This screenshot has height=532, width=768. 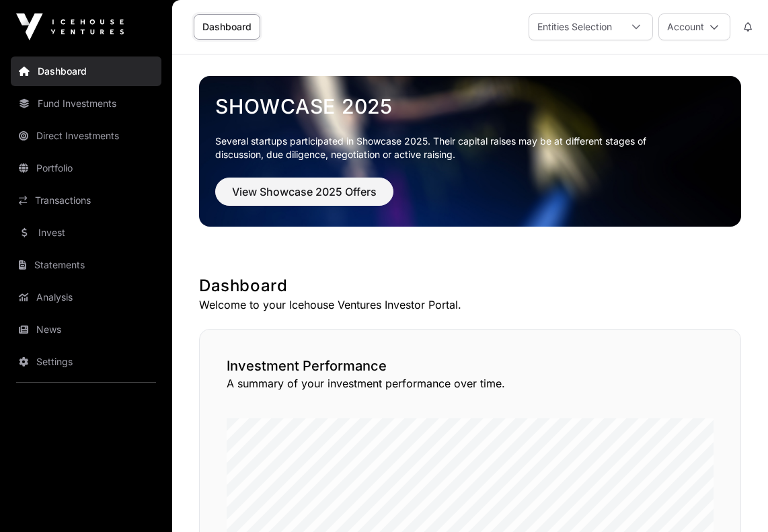 I want to click on p: A summary of your investment performance over time., so click(x=470, y=384).